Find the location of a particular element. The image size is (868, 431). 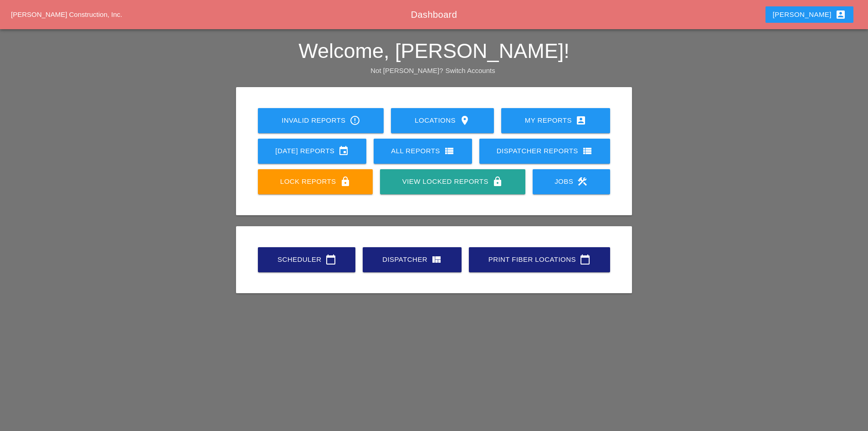

div: Dispatcher is located at coordinates (412, 259).